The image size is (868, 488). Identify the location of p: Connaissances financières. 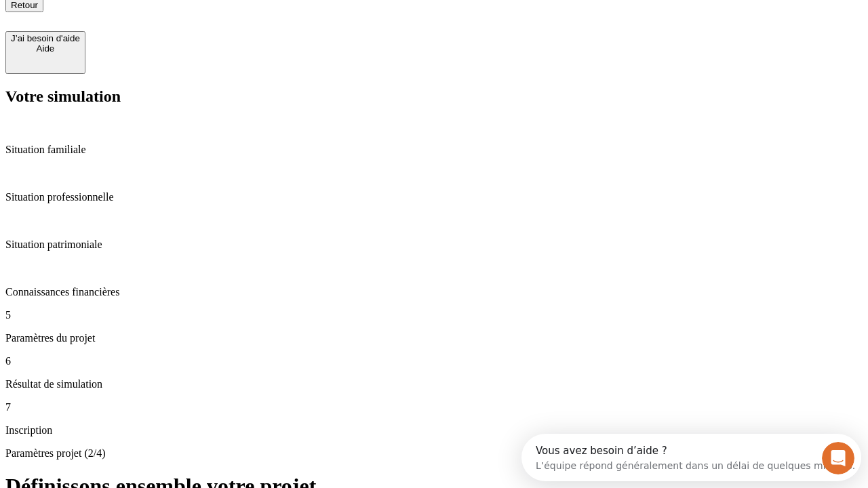
(434, 293).